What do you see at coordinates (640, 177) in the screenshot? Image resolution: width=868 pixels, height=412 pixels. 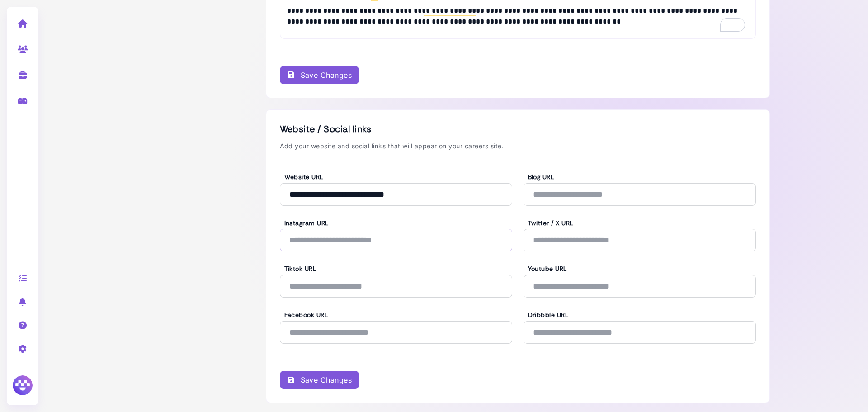 I see `h3: Blog URL` at bounding box center [640, 177].